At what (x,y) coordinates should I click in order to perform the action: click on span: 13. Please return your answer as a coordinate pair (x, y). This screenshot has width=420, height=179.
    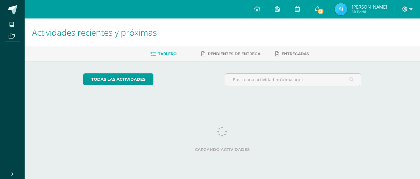
    Looking at the image, I should click on (321, 11).